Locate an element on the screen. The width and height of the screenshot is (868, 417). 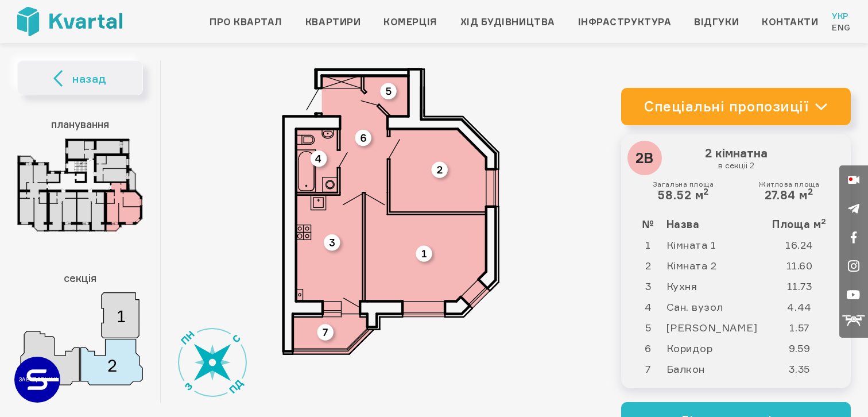
a: Відгуки is located at coordinates (716, 22).